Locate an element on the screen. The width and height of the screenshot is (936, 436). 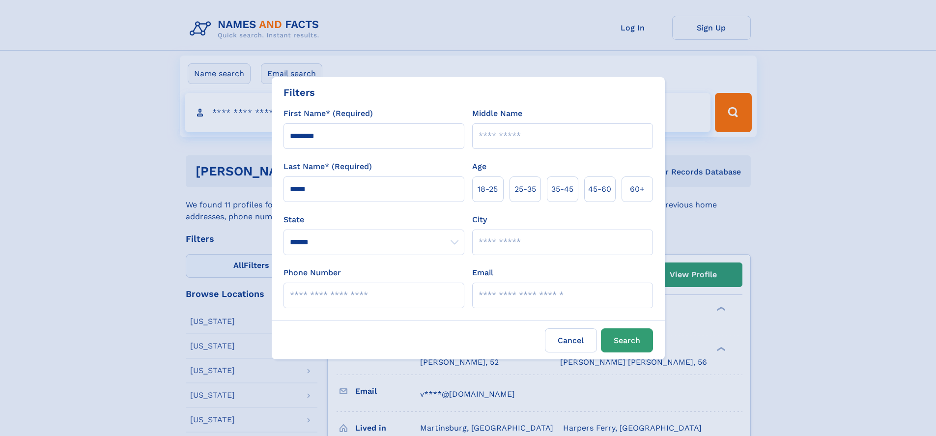
label: Cancel is located at coordinates (571, 340).